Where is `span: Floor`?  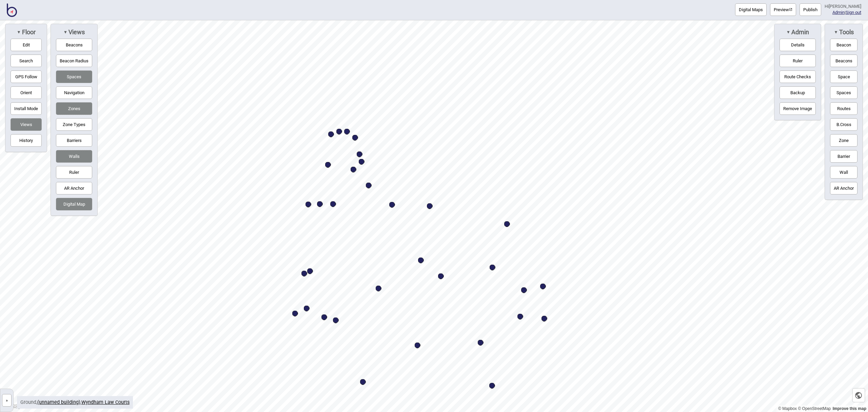
span: Floor is located at coordinates (28, 32).